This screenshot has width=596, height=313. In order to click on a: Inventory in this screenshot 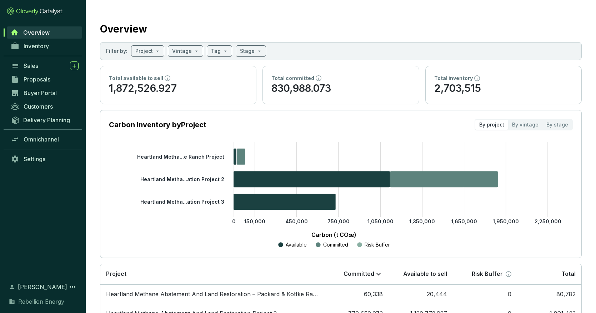, I will do `click(45, 46)`.